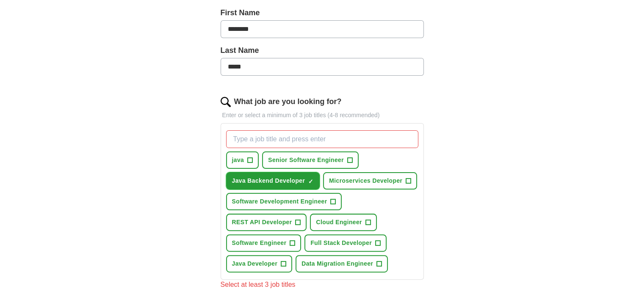 This screenshot has width=644, height=294. Describe the element at coordinates (238, 160) in the screenshot. I see `span: java` at that location.